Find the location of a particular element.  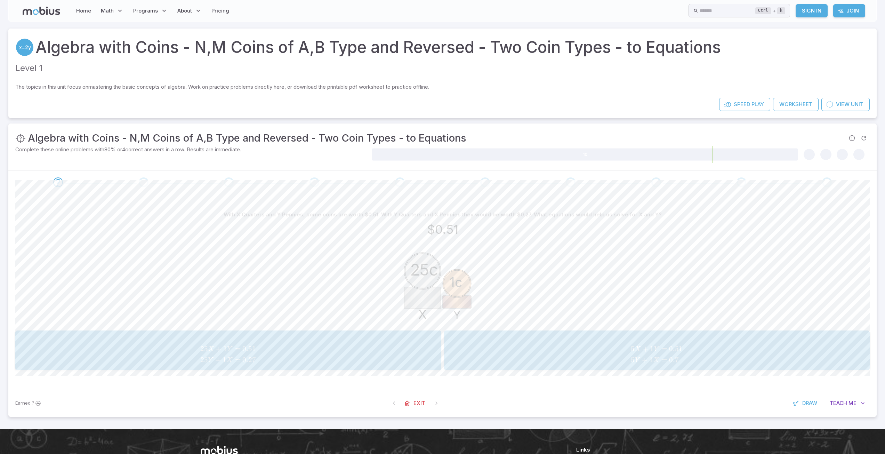

kbd: k is located at coordinates (781, 11).